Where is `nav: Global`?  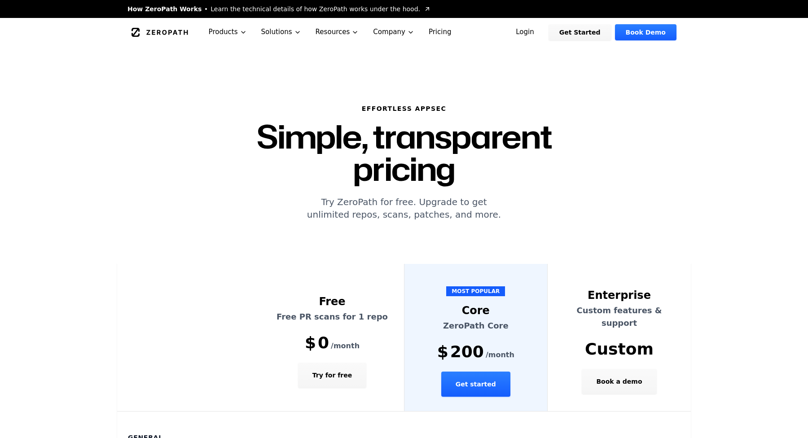 nav: Global is located at coordinates (404, 32).